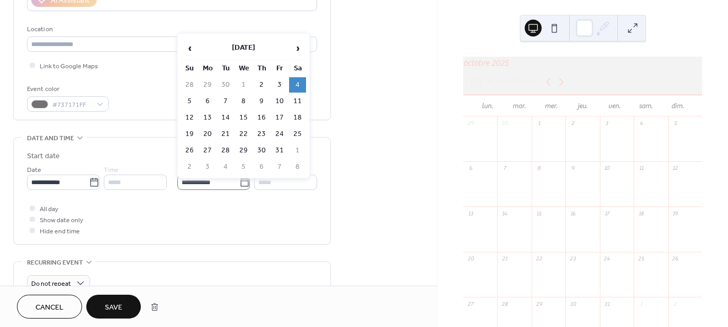 The height and width of the screenshot is (327, 728). Describe the element at coordinates (190, 150) in the screenshot. I see `td: 26` at that location.